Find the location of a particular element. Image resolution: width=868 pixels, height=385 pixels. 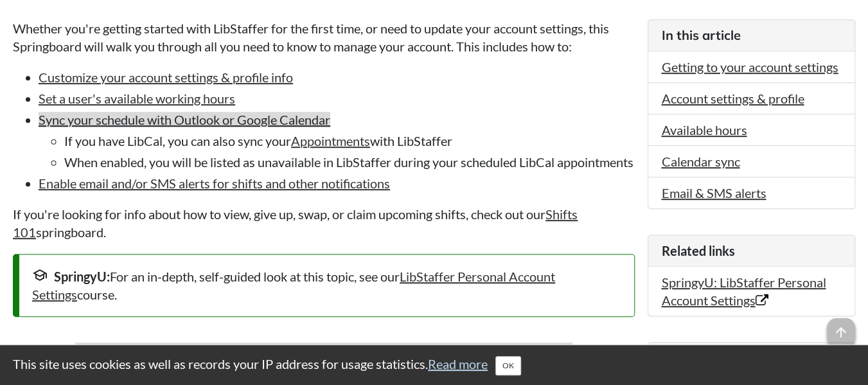

span: arrow_upward is located at coordinates (841, 332).